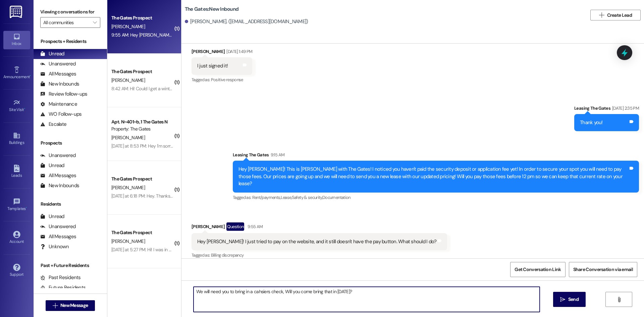 This screenshot has height=317, width=644. What do you see at coordinates (592, 122) in the screenshot?
I see `div: Thank you!` at bounding box center [592, 122].